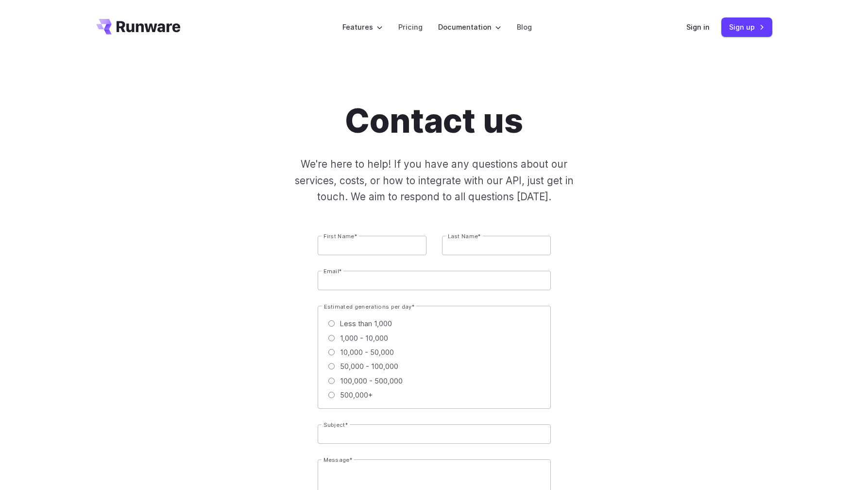 The image size is (868, 490). What do you see at coordinates (331, 337) in the screenshot?
I see `input: 1,000 - 10,000` at bounding box center [331, 337].